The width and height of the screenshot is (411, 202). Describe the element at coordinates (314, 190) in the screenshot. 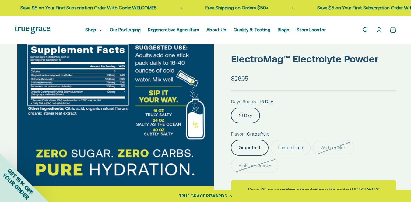

I see `strong: Save $5 on your first subscription with code: WELCOME5` at that location.